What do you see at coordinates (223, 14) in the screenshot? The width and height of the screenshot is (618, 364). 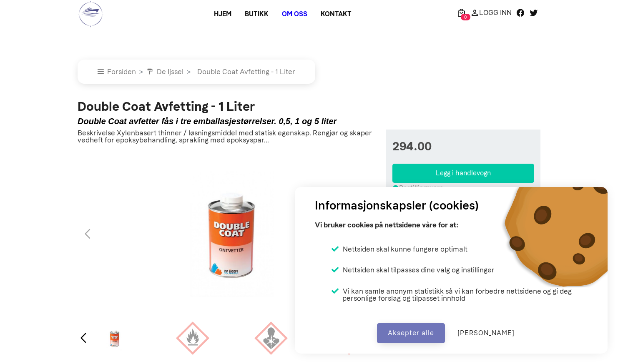 I see `a: Hjem` at bounding box center [223, 14].